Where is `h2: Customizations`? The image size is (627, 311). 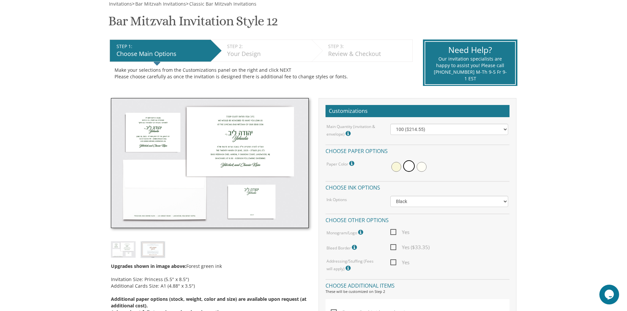 h2: Customizations is located at coordinates (417, 111).